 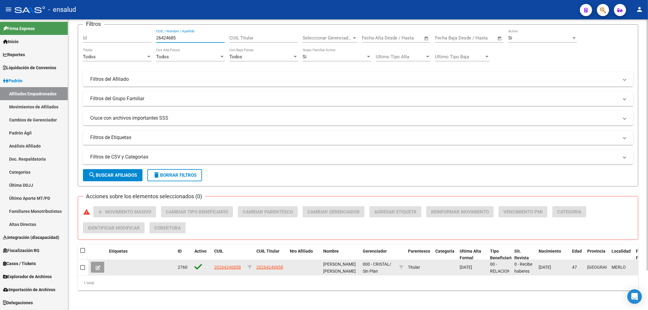 I want to click on span: - ensalud, so click(x=62, y=10).